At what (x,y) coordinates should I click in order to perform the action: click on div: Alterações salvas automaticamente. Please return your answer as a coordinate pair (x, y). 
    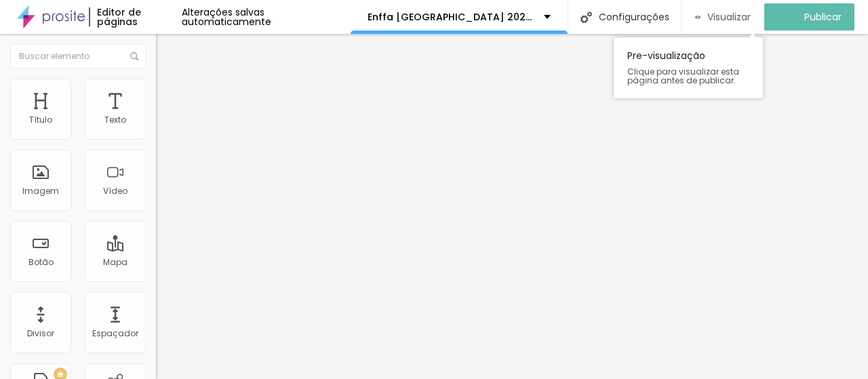
    Looking at the image, I should click on (266, 17).